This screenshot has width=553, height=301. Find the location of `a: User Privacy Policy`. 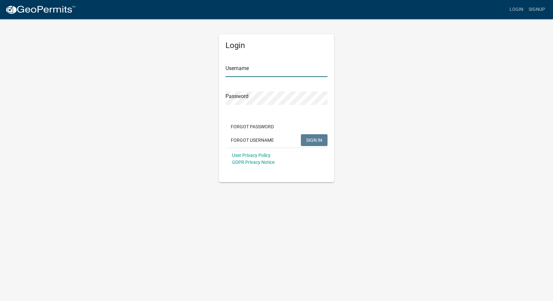

a: User Privacy Policy is located at coordinates (251, 155).